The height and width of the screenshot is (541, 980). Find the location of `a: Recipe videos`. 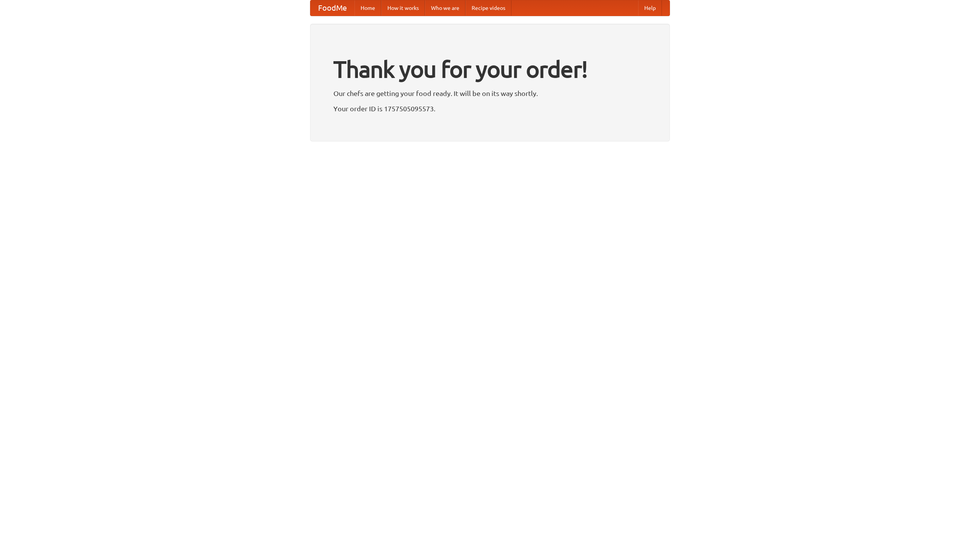

a: Recipe videos is located at coordinates (488, 8).